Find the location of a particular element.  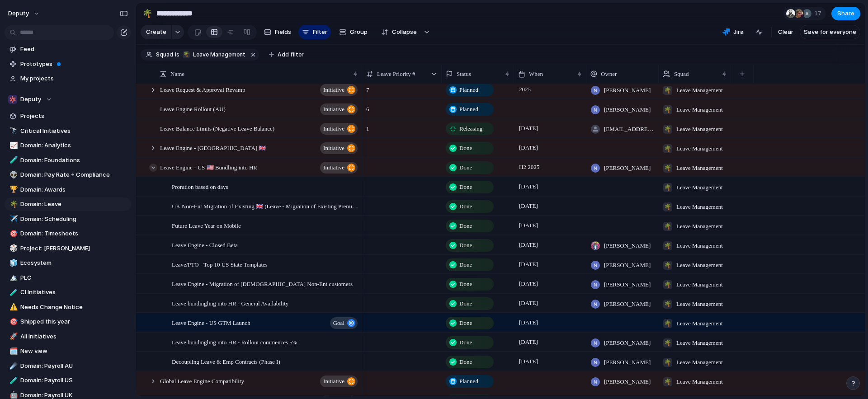

div: 🎯Domain: Timesheets is located at coordinates (67, 234).